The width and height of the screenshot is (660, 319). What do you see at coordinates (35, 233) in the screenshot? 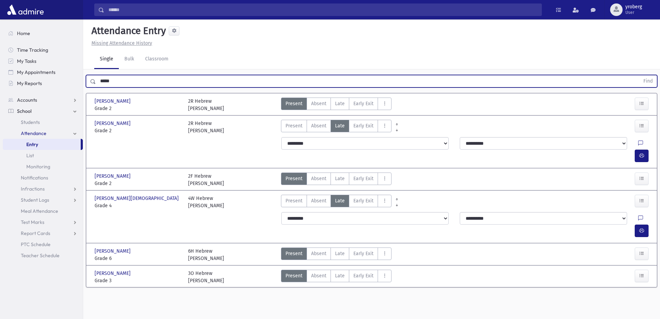
I see `span: Report Cards` at bounding box center [35, 233].